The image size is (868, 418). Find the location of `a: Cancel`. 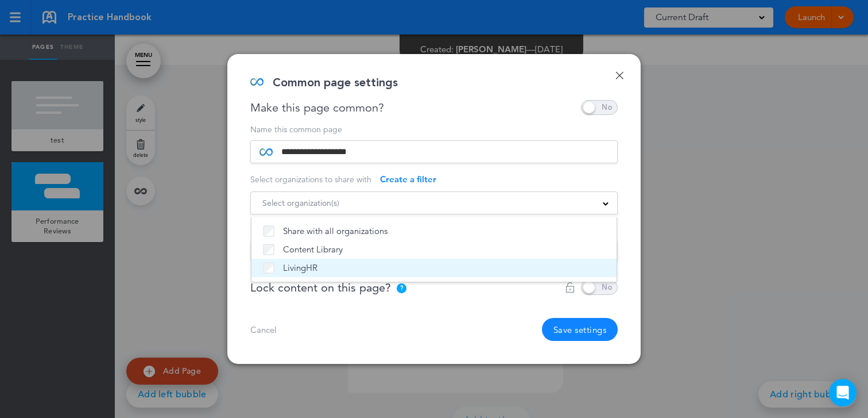

a: Cancel is located at coordinates (263, 329).